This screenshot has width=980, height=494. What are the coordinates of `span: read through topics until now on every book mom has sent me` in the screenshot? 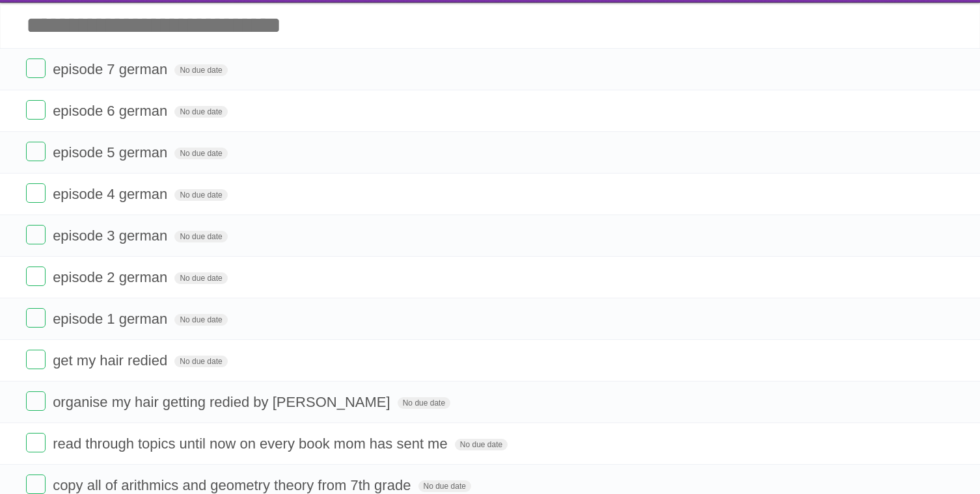 It's located at (252, 444).